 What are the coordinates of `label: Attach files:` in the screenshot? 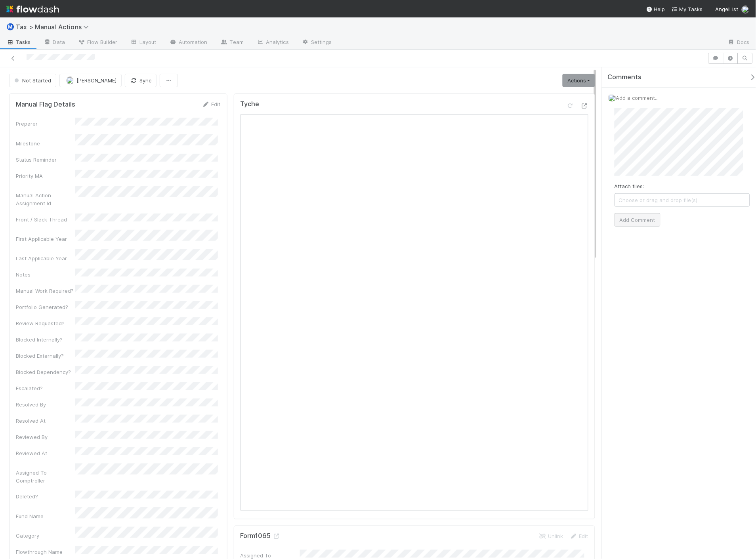 It's located at (629, 187).